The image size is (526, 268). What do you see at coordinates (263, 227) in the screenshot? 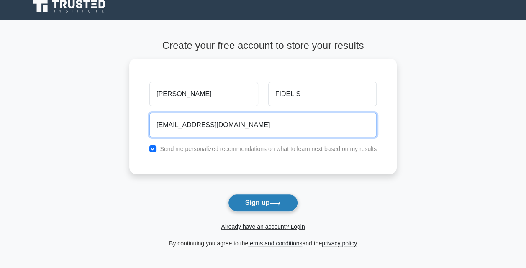
I see `a: Already have an account? Login` at bounding box center [263, 227].